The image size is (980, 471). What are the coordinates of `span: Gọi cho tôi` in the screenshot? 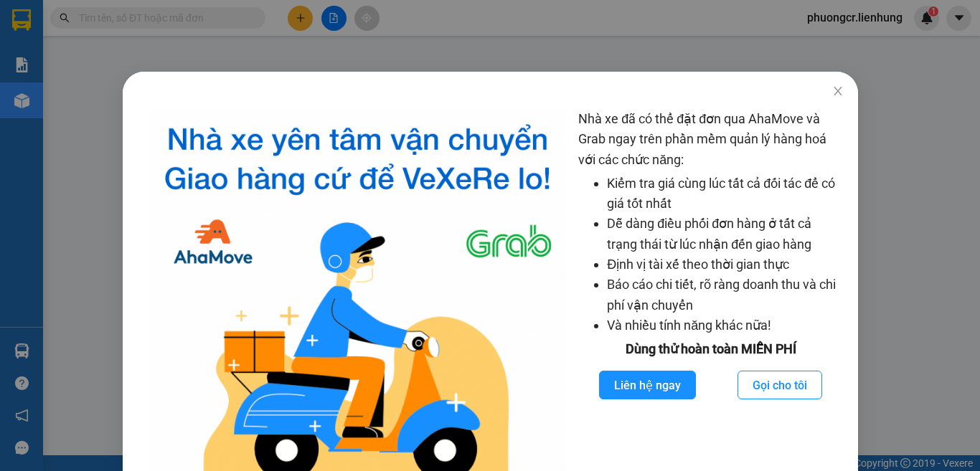 It's located at (780, 385).